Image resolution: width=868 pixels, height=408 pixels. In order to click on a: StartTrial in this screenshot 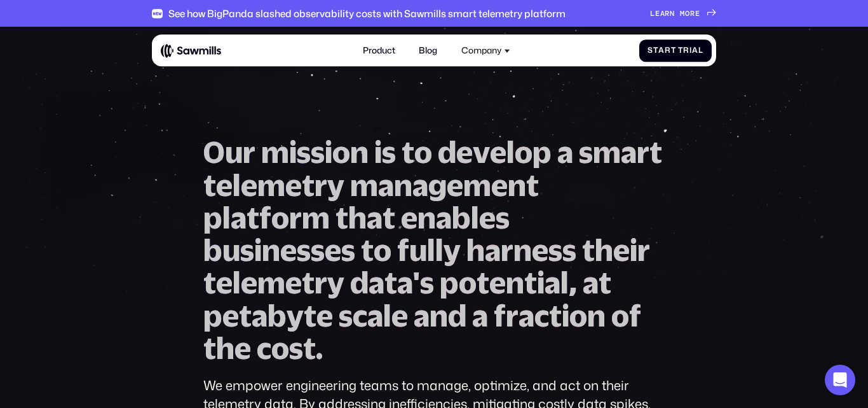, I will do `click(676, 50)`.